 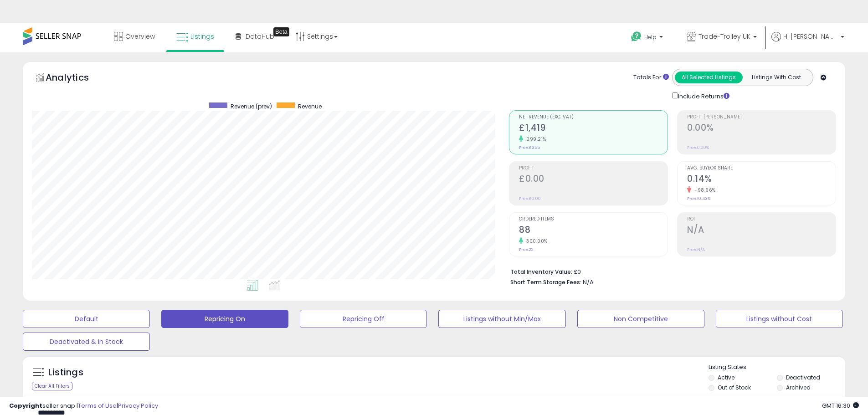 I want to click on h2: 88, so click(x=594, y=231).